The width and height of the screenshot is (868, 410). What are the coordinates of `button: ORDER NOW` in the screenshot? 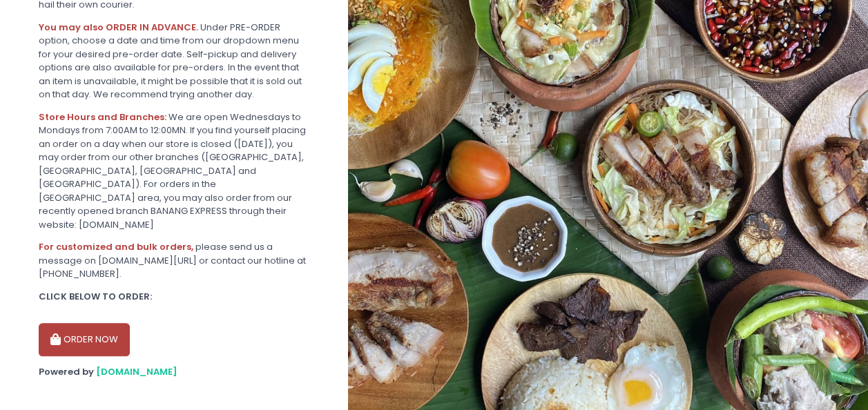 It's located at (84, 339).